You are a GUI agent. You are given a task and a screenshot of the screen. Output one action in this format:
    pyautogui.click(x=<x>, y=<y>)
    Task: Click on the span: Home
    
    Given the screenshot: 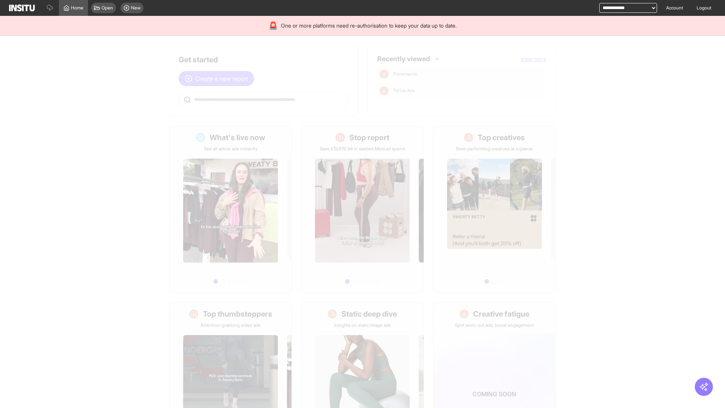 What is the action you would take?
    pyautogui.click(x=77, y=8)
    